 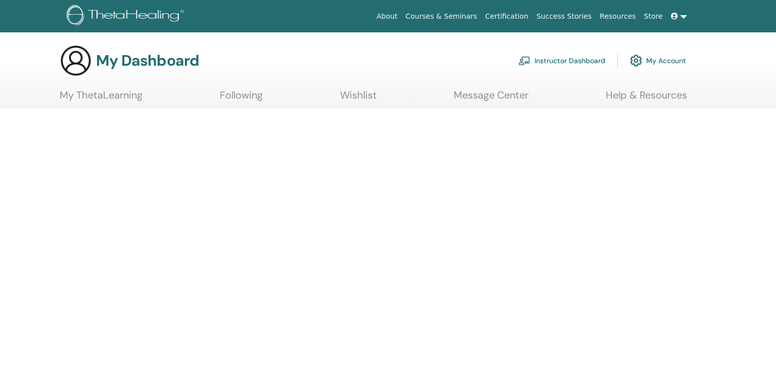 I want to click on a: Help & Resources, so click(x=647, y=99).